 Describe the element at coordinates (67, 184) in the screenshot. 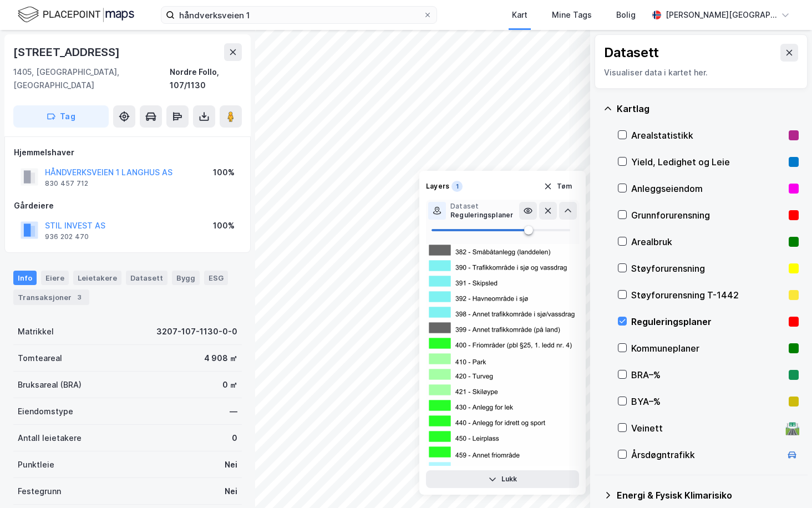

I see `div: 830 457 712` at that location.